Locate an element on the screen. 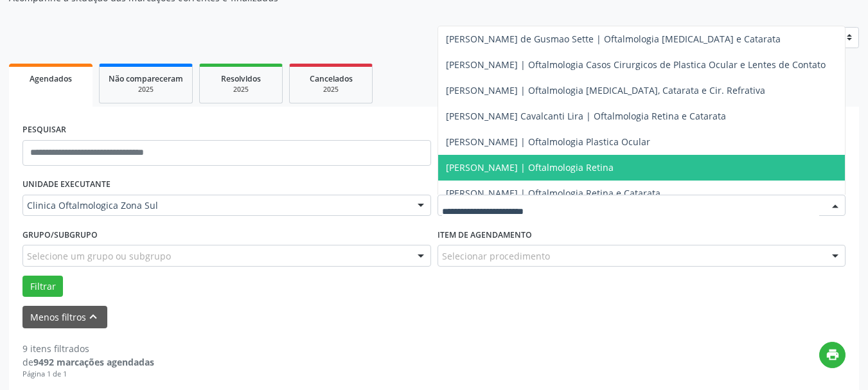  label: Item de agendamento is located at coordinates (485, 234).